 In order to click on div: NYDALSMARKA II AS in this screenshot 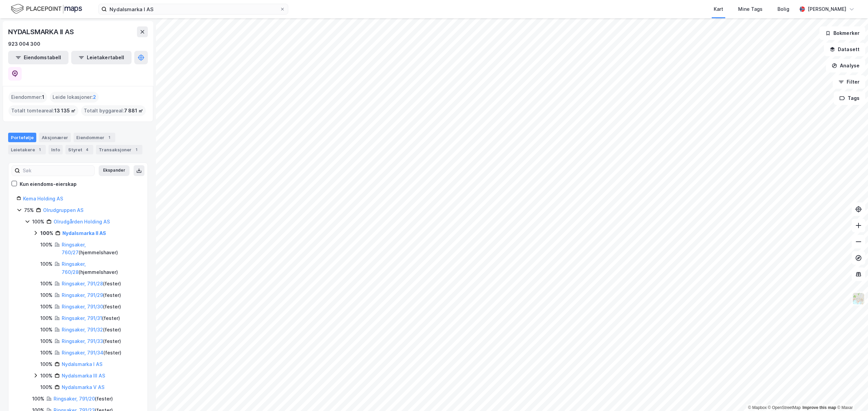, I will do `click(42, 32)`.